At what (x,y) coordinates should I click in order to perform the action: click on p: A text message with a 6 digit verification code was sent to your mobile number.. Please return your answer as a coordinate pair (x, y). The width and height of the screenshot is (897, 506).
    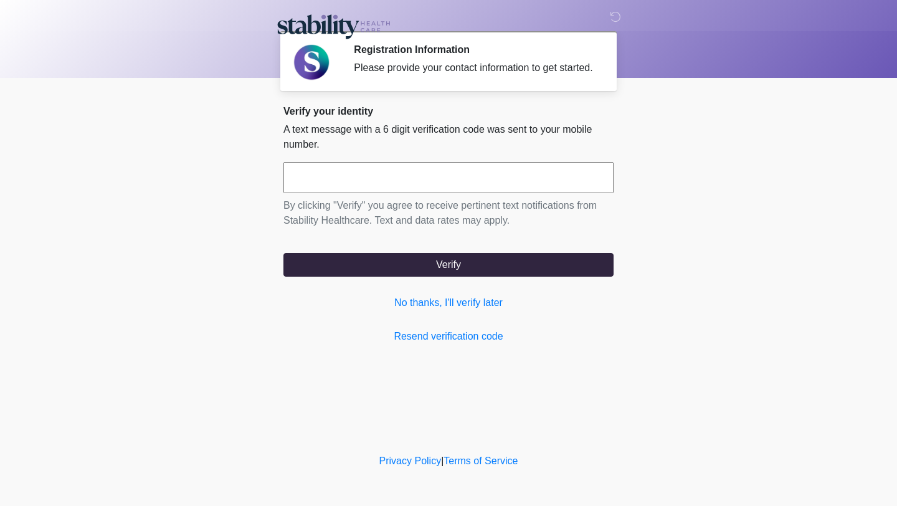
    Looking at the image, I should click on (449, 137).